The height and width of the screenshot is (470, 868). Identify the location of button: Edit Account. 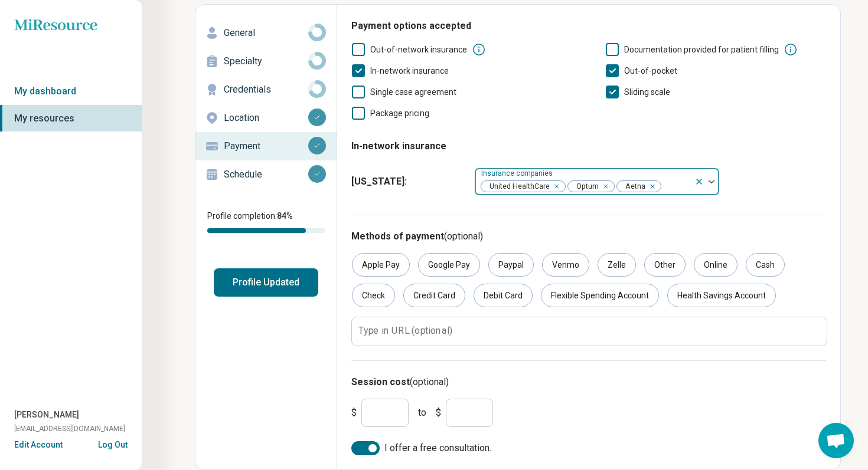
(38, 445).